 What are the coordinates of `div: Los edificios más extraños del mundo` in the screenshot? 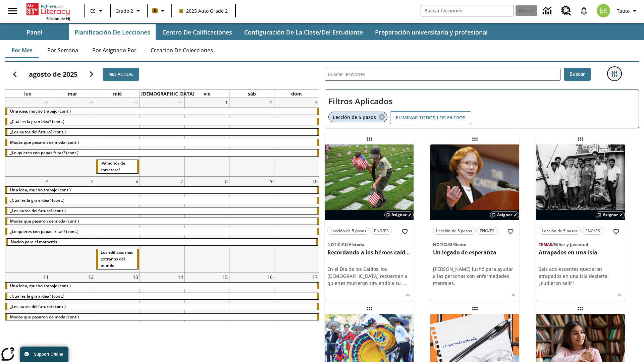 It's located at (117, 259).